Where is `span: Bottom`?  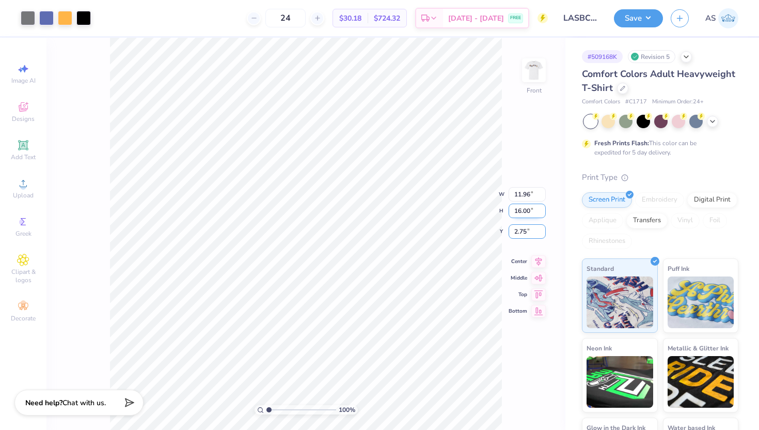 span: Bottom is located at coordinates (518, 311).